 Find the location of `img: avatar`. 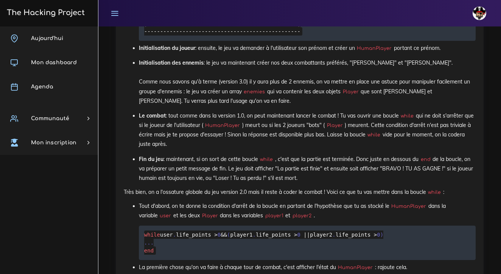

img: avatar is located at coordinates (479, 13).